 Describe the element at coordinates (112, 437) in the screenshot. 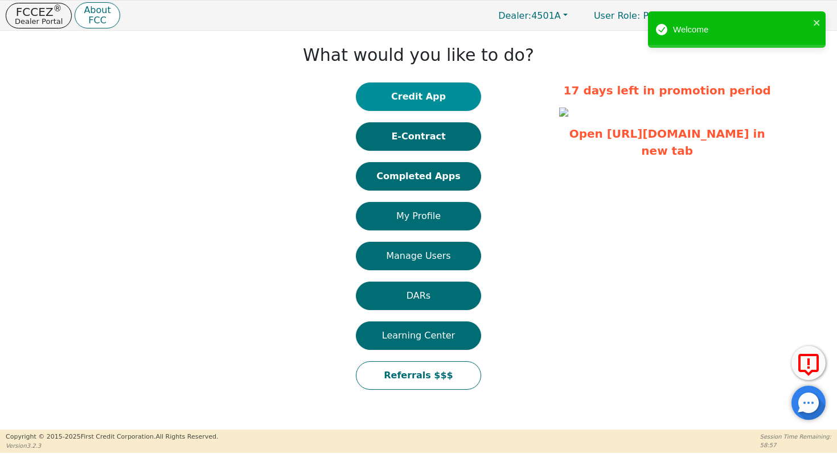

I see `p: Copyright © 2015- 2025 First Credit Corporation.` at that location.